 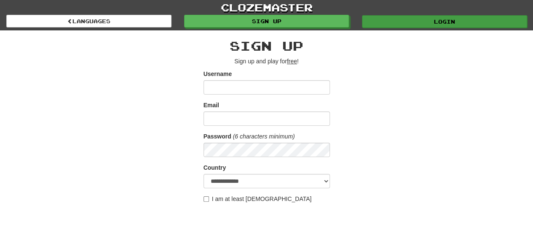 I want to click on h2: Sign up, so click(x=267, y=46).